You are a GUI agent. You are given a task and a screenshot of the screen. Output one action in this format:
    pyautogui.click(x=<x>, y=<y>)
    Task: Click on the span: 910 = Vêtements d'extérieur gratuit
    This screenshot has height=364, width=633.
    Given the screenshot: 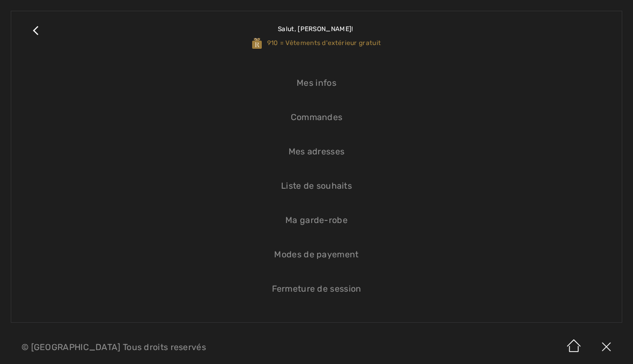 What is the action you would take?
    pyautogui.click(x=316, y=43)
    